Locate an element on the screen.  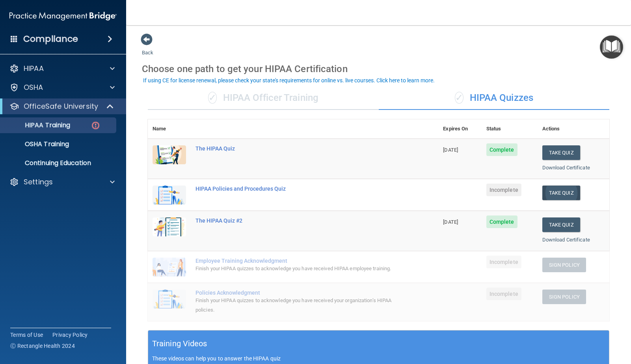
p: HIPAA Training is located at coordinates (37, 125).